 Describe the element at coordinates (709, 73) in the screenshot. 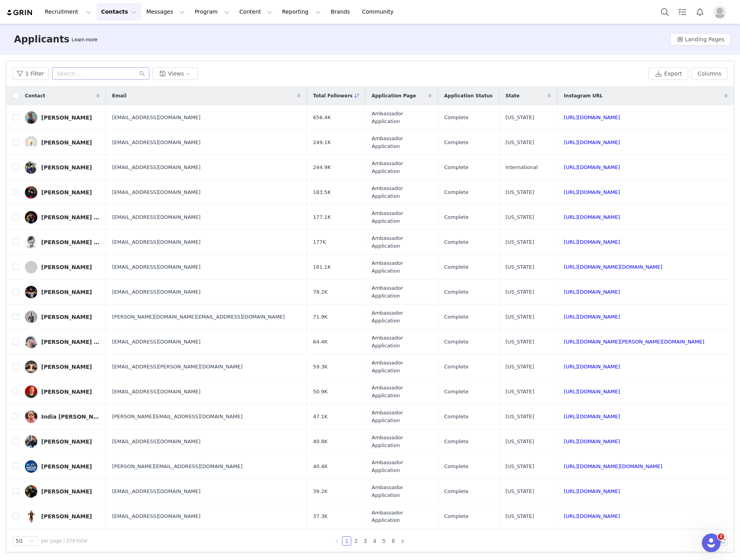

I see `button: Columns` at that location.